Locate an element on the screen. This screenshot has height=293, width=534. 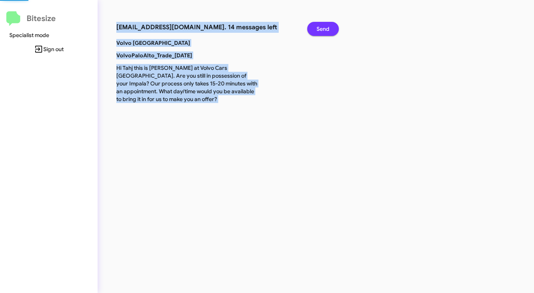
a: Bitesize is located at coordinates (31, 19).